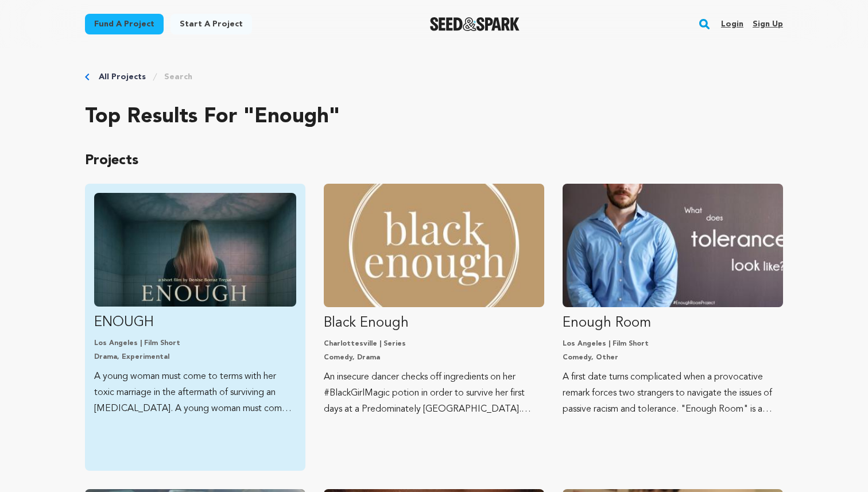  I want to click on p: Projects, so click(434, 160).